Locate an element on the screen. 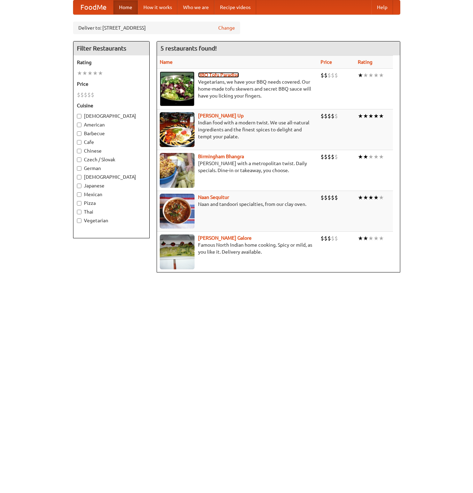 Image resolution: width=473 pixels, height=493 pixels. p: Indian food with a modern twist. We use all-natural ingredients and the finest spices to delight ... is located at coordinates (237, 130).